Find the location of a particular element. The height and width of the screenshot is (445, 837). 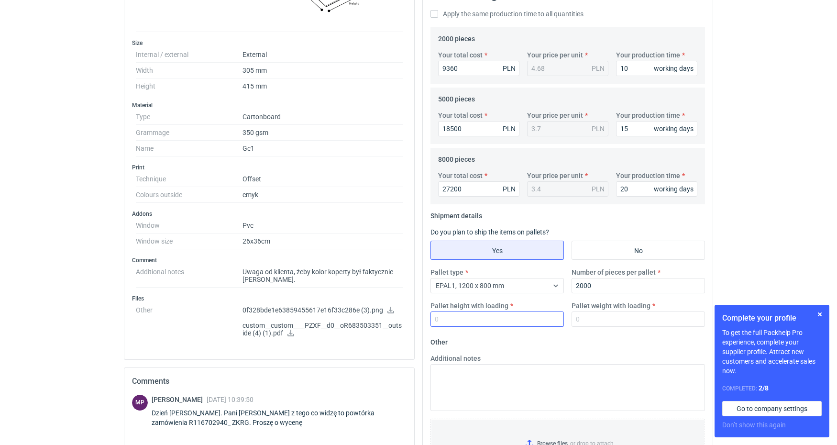

div: Michał Palasek is located at coordinates (140, 402).